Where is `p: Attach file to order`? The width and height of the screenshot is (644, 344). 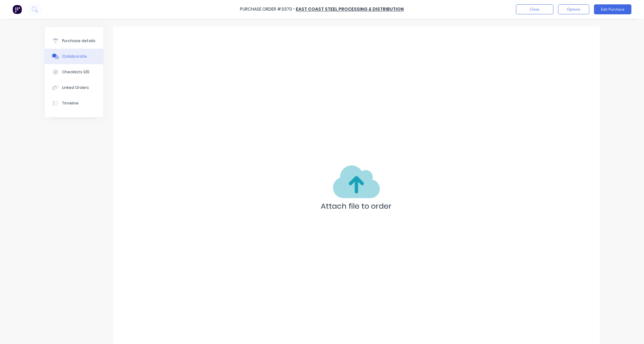 p: Attach file to order is located at coordinates (356, 206).